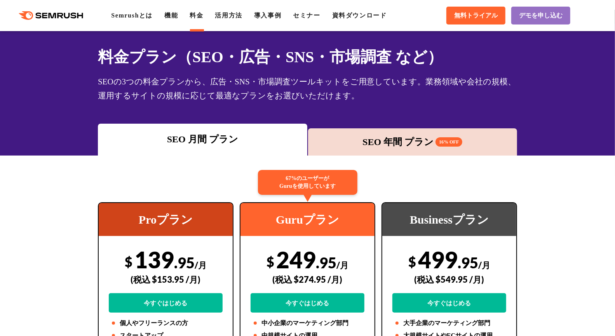 The width and height of the screenshot is (615, 336). Describe the element at coordinates (166, 219) in the screenshot. I see `div: Proプラン` at that location.